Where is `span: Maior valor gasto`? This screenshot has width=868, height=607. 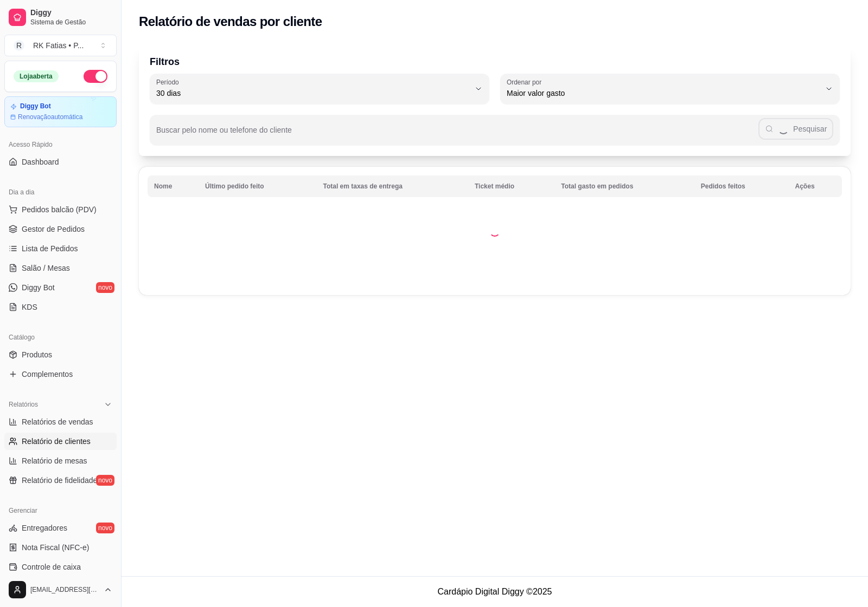 span: Maior valor gasto is located at coordinates (664, 93).